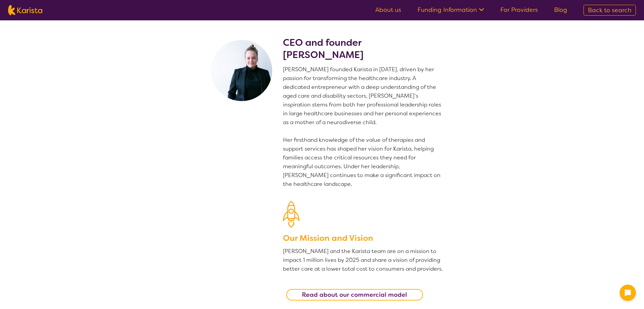 The width and height of the screenshot is (644, 309). Describe the element at coordinates (451, 10) in the screenshot. I see `a: Funding Information` at that location.